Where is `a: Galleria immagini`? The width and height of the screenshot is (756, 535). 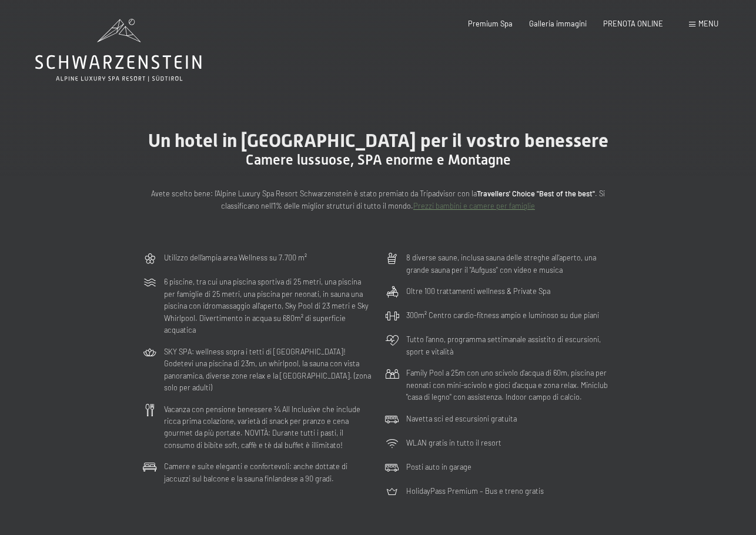
a: Galleria immagini is located at coordinates (558, 23).